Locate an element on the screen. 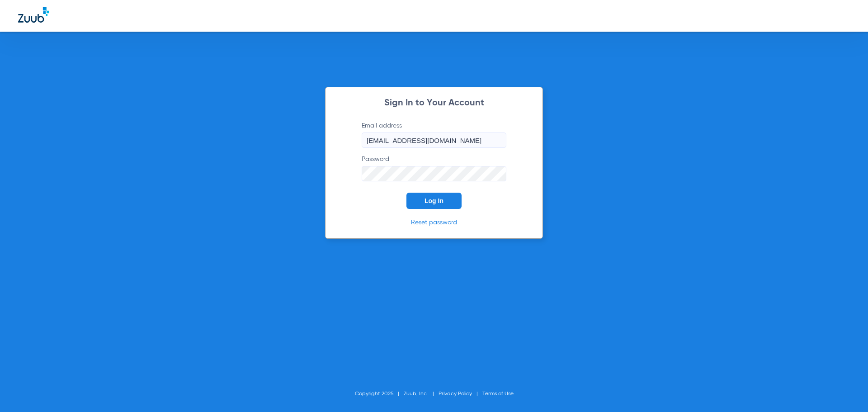 The image size is (868, 412). a: Terms of Use is located at coordinates (498, 394).